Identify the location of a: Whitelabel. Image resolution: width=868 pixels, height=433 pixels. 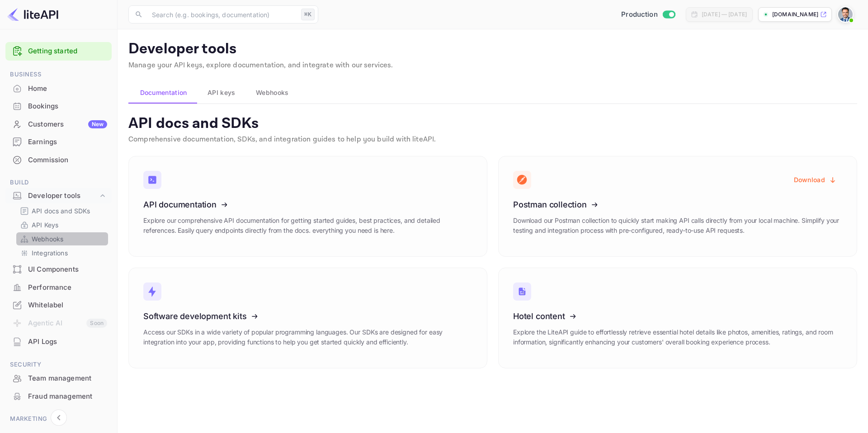
(58, 305).